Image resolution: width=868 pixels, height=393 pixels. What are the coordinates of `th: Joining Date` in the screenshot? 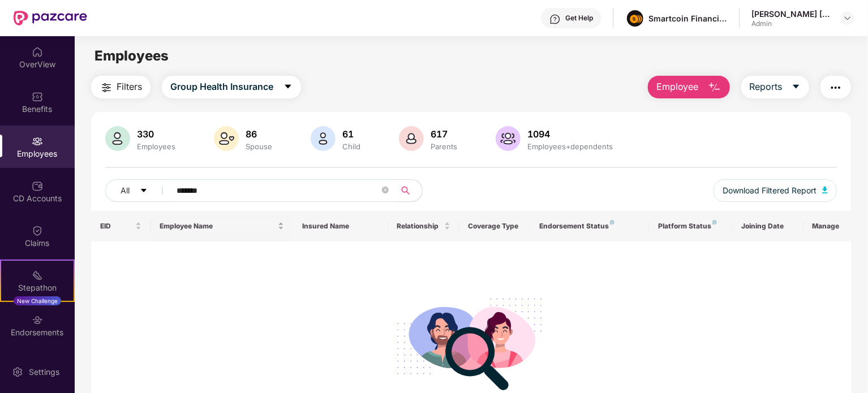 It's located at (768, 226).